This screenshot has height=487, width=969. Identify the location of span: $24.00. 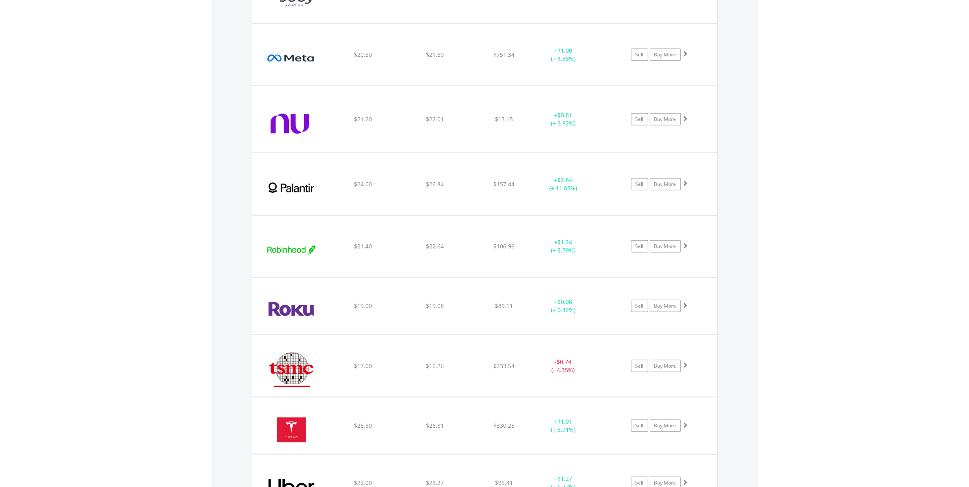
(363, 184).